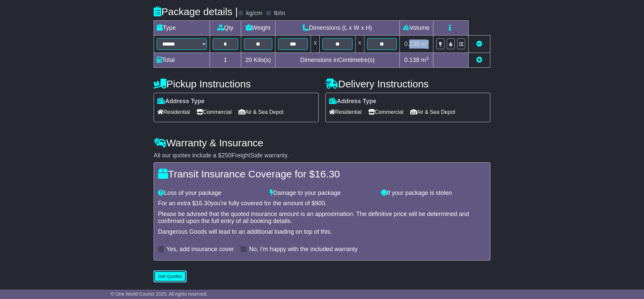 This screenshot has height=299, width=644. I want to click on div: For an extra $ you're fully covered for the amount of $ ., so click(322, 204).